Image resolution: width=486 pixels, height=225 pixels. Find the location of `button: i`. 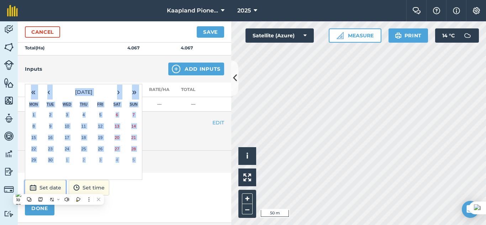

button: i is located at coordinates (247, 156).